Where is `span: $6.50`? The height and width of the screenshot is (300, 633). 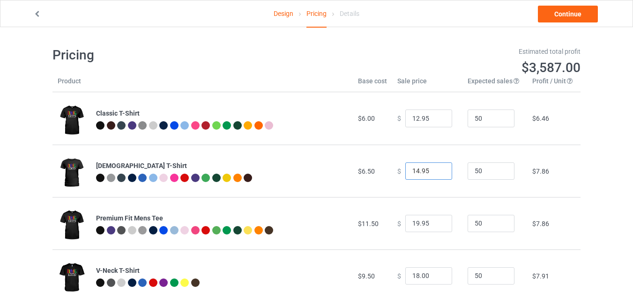
span: $6.50 is located at coordinates (367, 172).